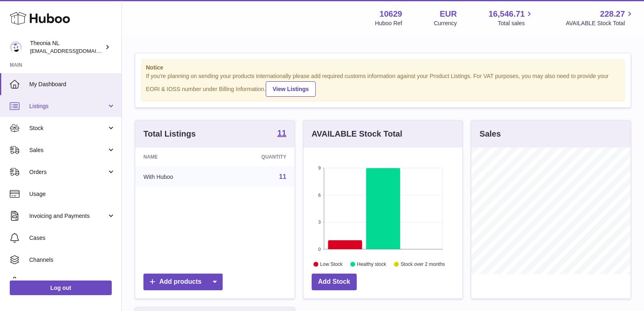 This screenshot has height=311, width=644. I want to click on a: Add Stock, so click(334, 282).